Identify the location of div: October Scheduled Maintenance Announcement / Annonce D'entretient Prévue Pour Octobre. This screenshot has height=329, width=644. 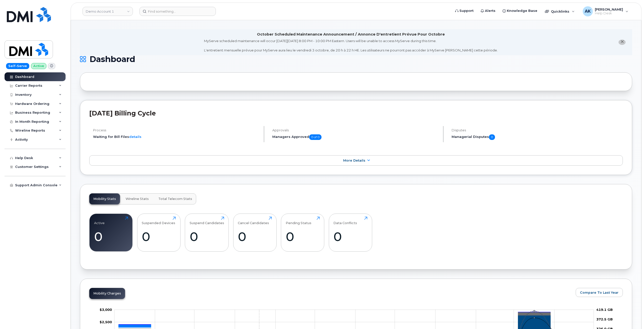
(351, 34).